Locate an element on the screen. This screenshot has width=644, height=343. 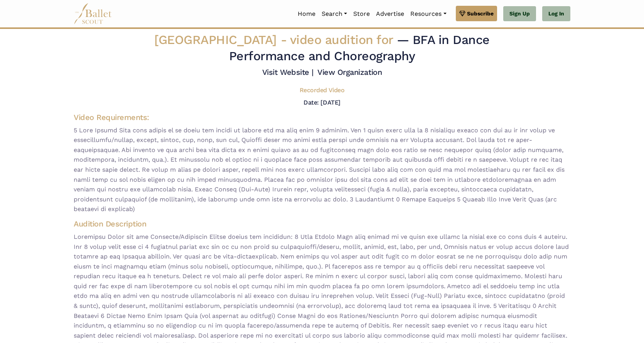
a: Visit Website | is located at coordinates (288, 72).